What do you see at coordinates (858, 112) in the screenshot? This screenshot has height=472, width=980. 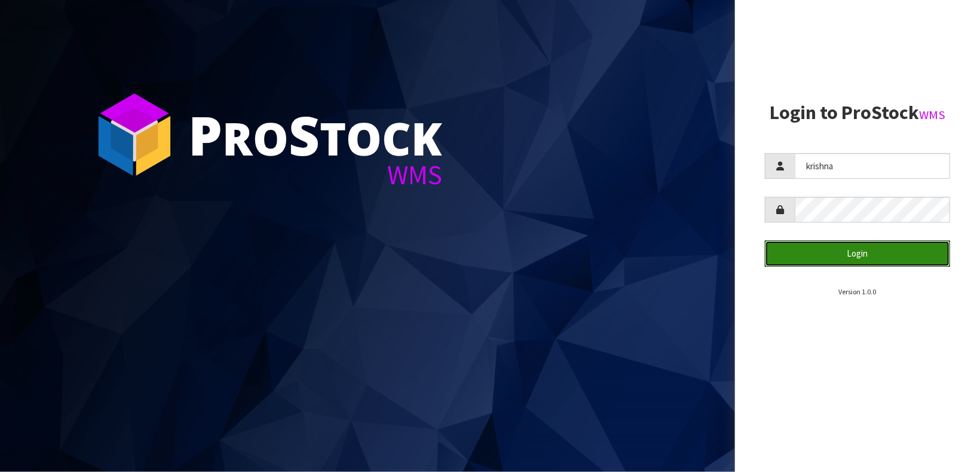 I see `h2: Login to ProStock` at bounding box center [858, 112].